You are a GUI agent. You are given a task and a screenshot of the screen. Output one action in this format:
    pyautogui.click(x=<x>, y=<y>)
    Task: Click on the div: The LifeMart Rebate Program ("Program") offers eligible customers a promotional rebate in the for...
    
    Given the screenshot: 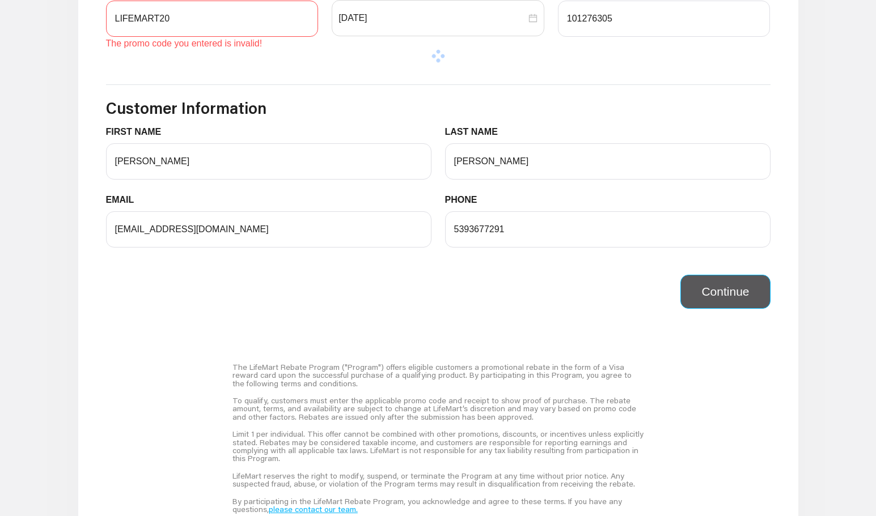 What is the action you would take?
    pyautogui.click(x=438, y=375)
    